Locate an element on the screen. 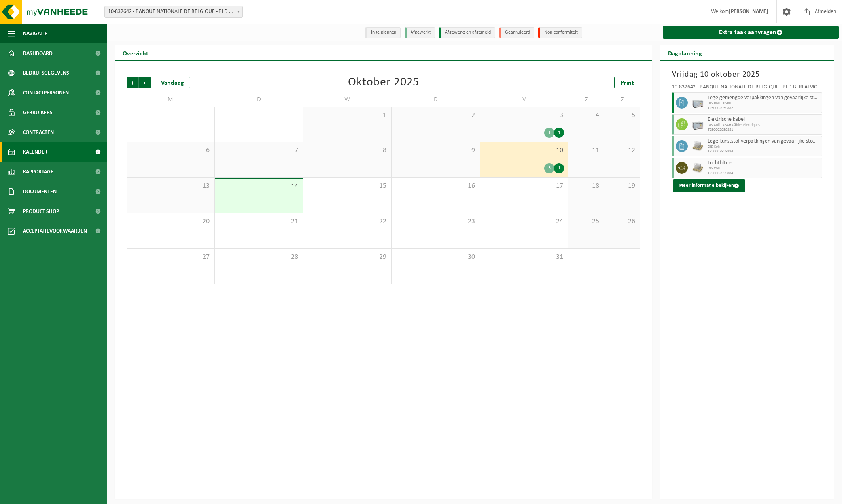 The width and height of the screenshot is (842, 504). td: V is located at coordinates (524, 99).